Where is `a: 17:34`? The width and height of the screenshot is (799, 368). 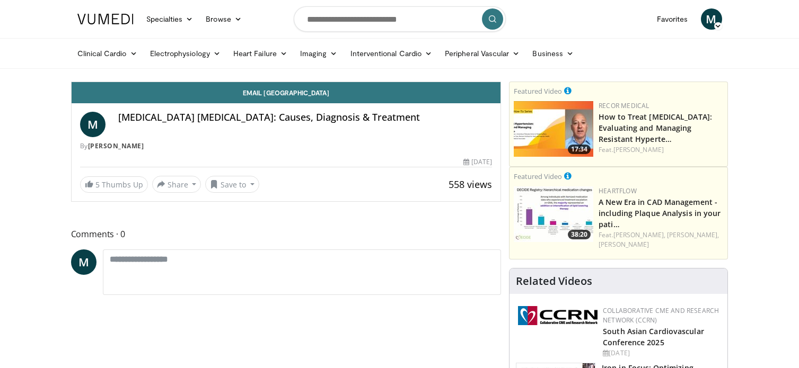
a: 17:34 is located at coordinates (553, 129).